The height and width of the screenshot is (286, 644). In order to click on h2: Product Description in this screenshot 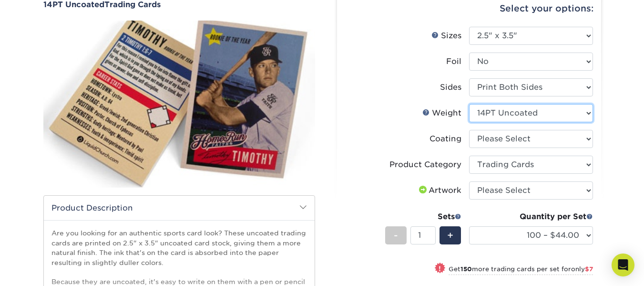, I will do `click(179, 207)`.